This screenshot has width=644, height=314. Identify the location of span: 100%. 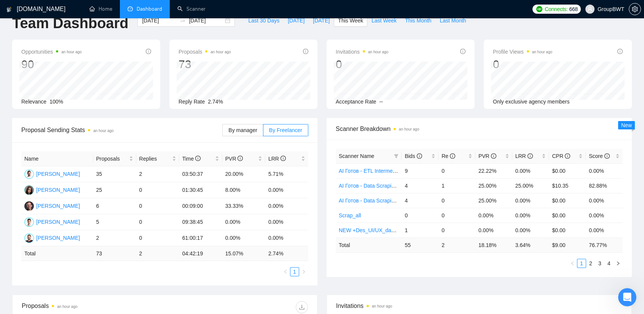
(56, 102).